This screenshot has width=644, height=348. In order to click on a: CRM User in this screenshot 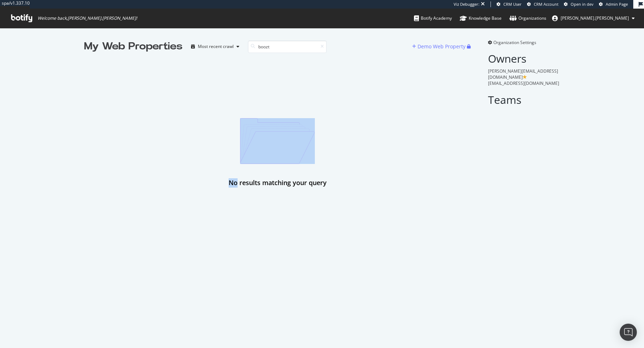, I will do `click(509, 4)`.